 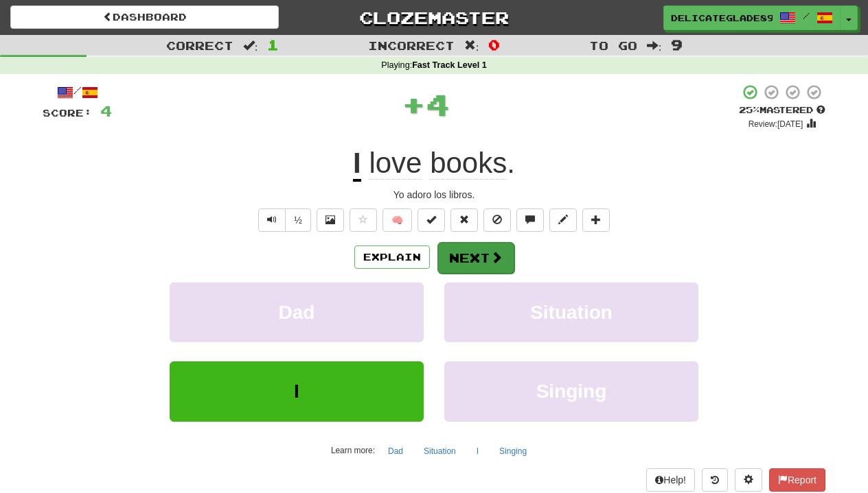 What do you see at coordinates (449, 65) in the screenshot?
I see `strong: Fast Track Level 1` at bounding box center [449, 65].